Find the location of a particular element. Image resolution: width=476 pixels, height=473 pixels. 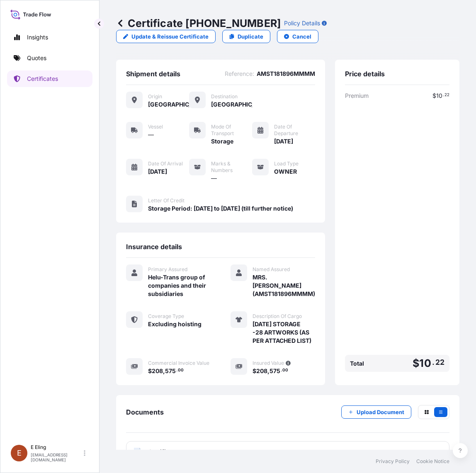

p: Insights is located at coordinates (37, 37).